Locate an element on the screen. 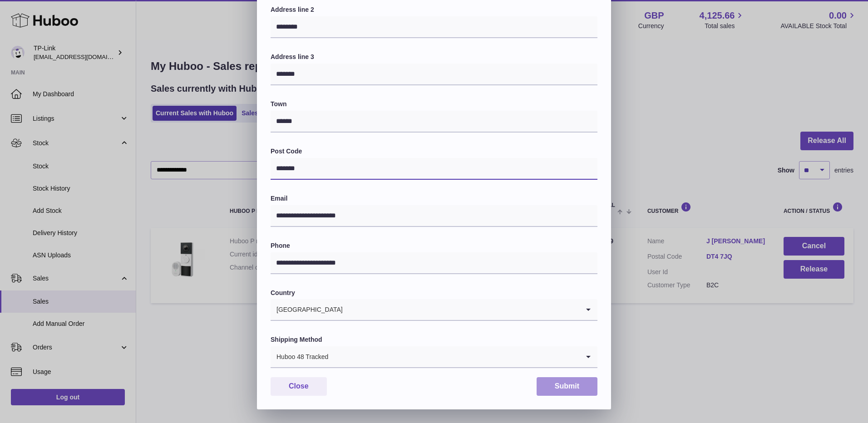  label: Town is located at coordinates (434, 104).